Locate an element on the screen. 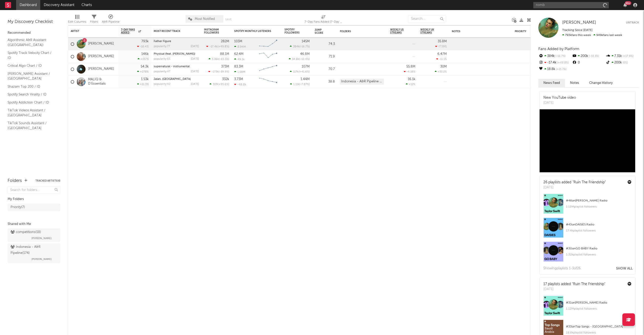 Image resolution: width=644 pixels, height=335 pixels. div: Instagram Followers is located at coordinates (213, 31).